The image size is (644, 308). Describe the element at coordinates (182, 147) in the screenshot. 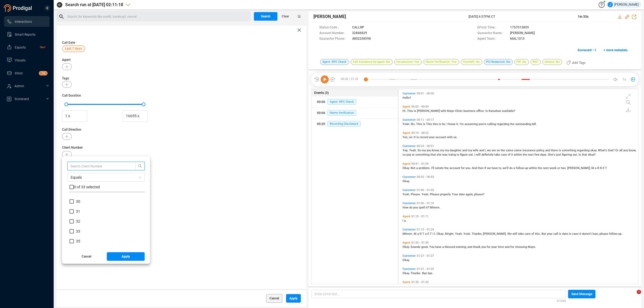

I see `span: Client Number` at that location.